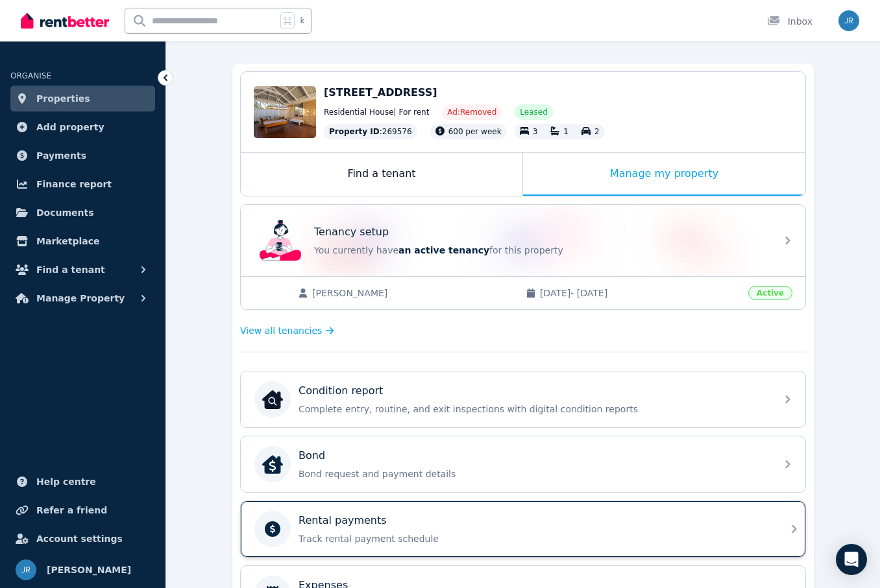 The image size is (880, 588). Describe the element at coordinates (523, 241) in the screenshot. I see `a: Tenancy setupTenancy setupYou currently havean active tenancyfor this property` at that location.